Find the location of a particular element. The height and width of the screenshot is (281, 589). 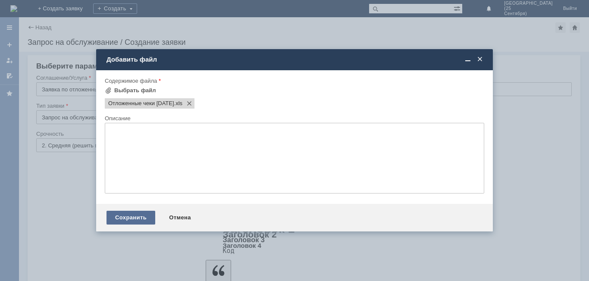

div: Выбрать файл is located at coordinates (135, 91).